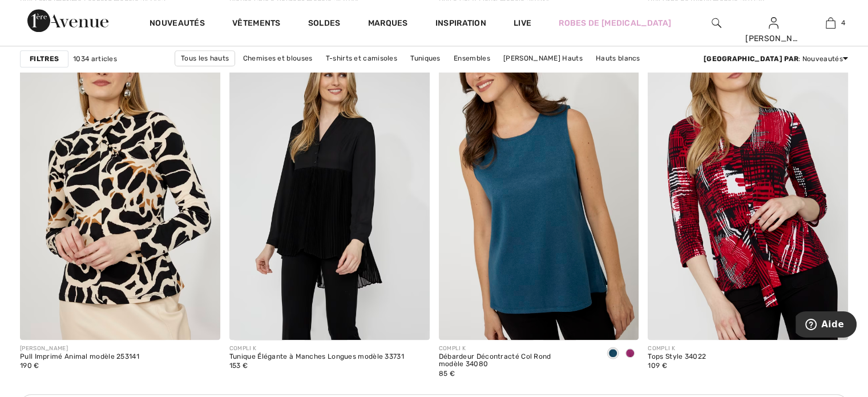  Describe the element at coordinates (773, 23) in the screenshot. I see `a: Se connecter` at that location.